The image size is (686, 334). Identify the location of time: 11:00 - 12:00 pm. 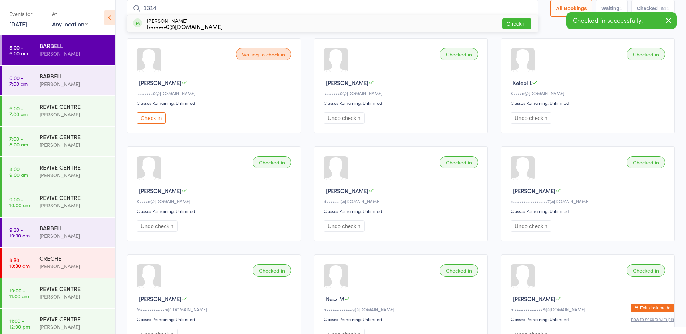
(20, 324).